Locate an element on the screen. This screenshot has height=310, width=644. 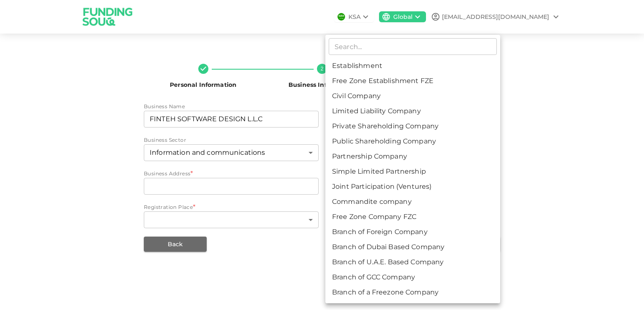
li: Joint Participation (Ventures) is located at coordinates (413, 187).